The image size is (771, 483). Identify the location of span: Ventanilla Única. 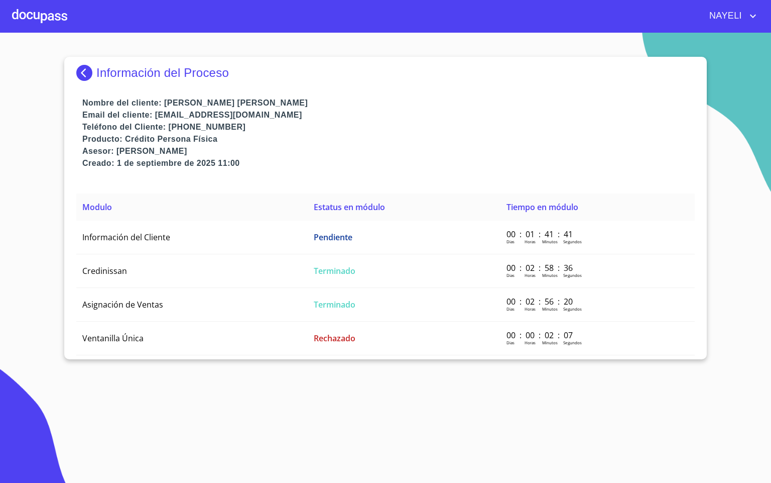
(113, 338).